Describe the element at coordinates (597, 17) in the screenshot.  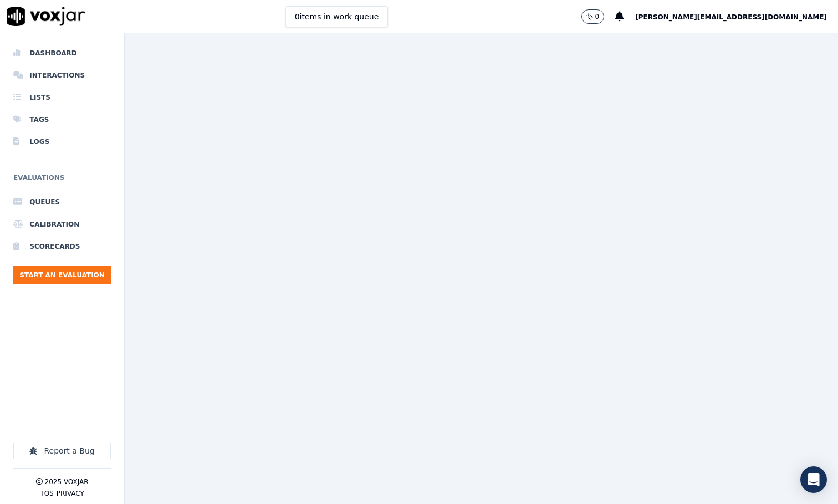
I see `p: 0` at that location.